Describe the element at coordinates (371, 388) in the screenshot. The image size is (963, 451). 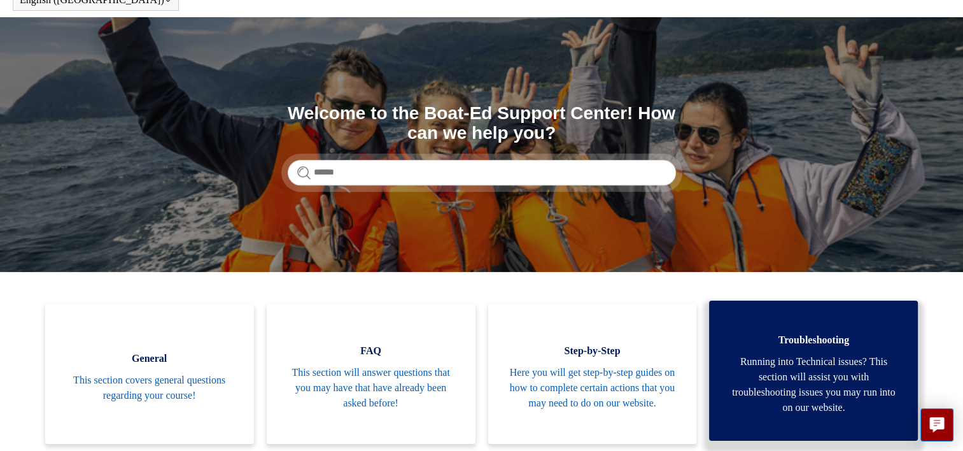
I see `span: This section will answer questions that you may have that have already been asked before!` at that location.